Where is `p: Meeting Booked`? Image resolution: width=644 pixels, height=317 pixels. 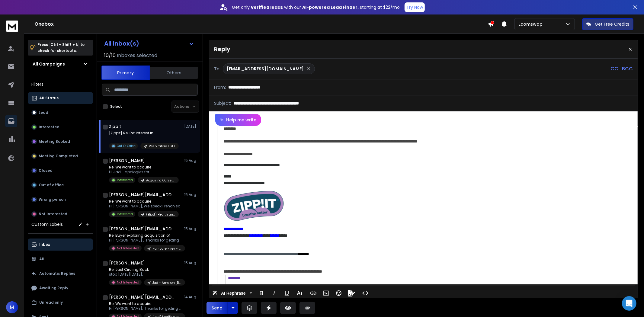
p: Meeting Booked is located at coordinates (54, 141).